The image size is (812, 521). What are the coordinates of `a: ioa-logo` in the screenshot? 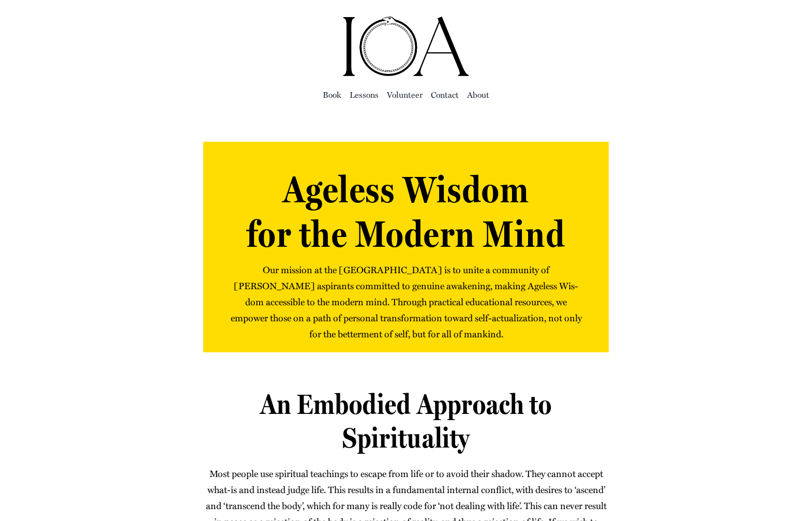 It's located at (406, 20).